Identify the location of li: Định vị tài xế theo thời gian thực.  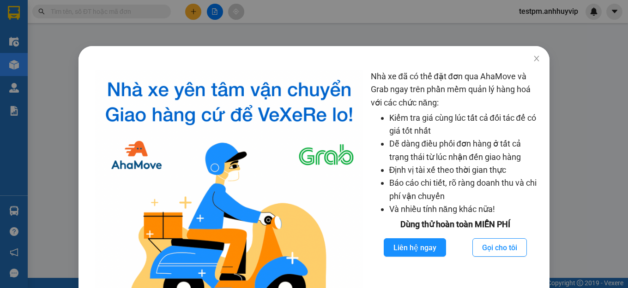
(465, 170).